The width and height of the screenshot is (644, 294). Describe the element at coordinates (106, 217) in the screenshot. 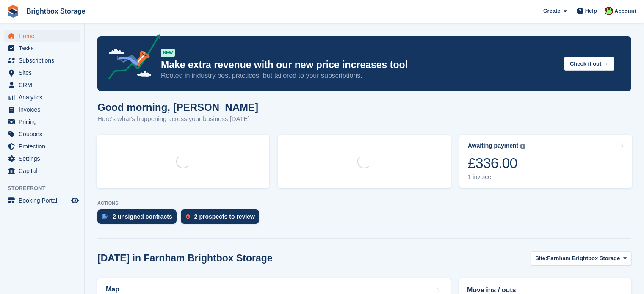

I see `img: contract_signature_icon-13c848040528278c33f63329250d36e43548de30e8caae1d1a13099fd9432cc5.svg` at that location.